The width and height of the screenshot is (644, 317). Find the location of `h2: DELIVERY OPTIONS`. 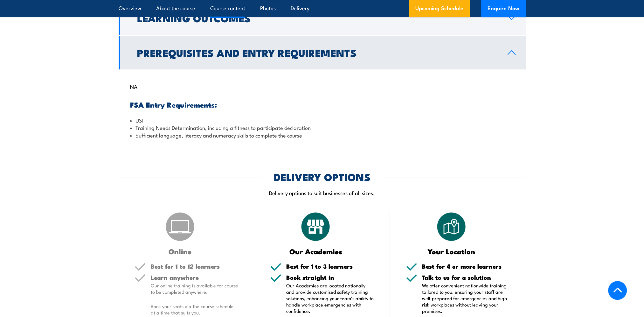

h2: DELIVERY OPTIONS is located at coordinates (322, 177).